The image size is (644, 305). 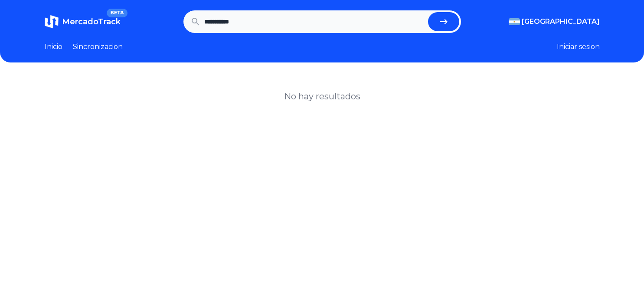 What do you see at coordinates (117, 13) in the screenshot?
I see `span: BETA` at bounding box center [117, 13].